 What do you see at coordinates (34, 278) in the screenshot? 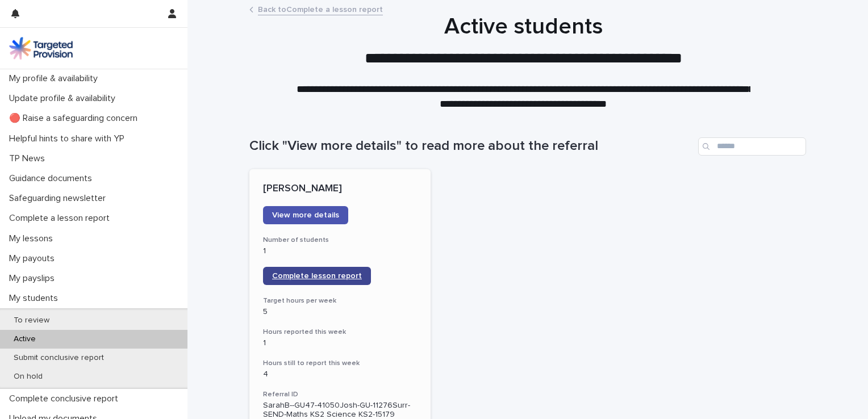
I see `p: My payslips` at bounding box center [34, 278].